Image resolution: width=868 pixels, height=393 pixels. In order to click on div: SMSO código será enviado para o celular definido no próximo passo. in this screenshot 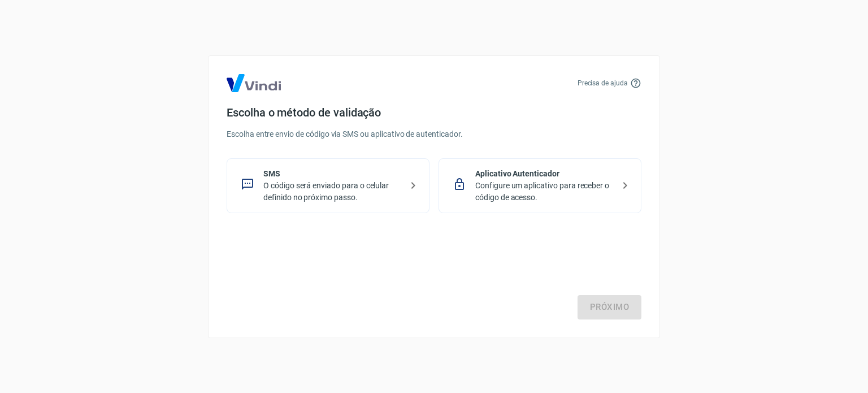, I will do `click(328, 185)`.